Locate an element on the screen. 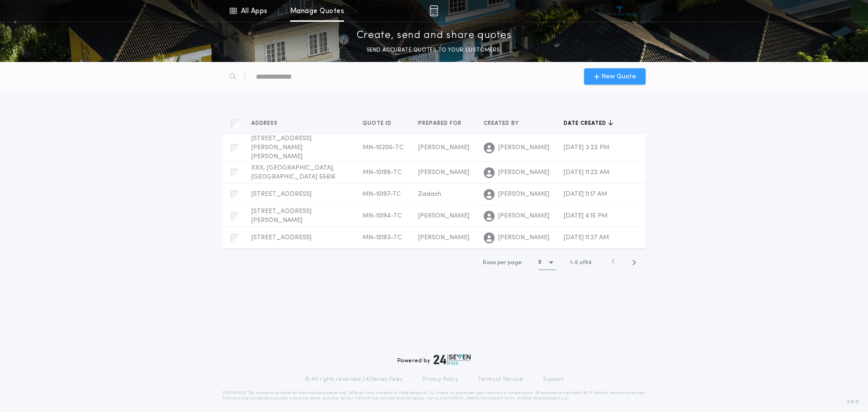 This screenshot has height=412, width=868. span: Rows per page: is located at coordinates (503, 263).